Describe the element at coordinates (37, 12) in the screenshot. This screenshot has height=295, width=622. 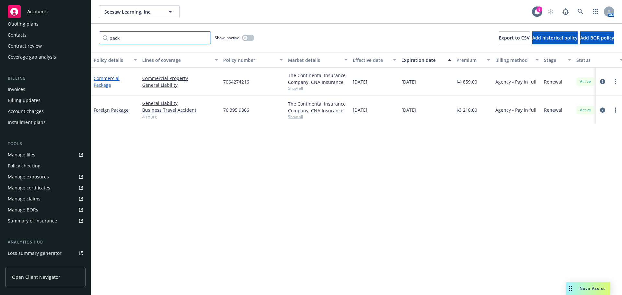
I see `span: Accounts` at that location.